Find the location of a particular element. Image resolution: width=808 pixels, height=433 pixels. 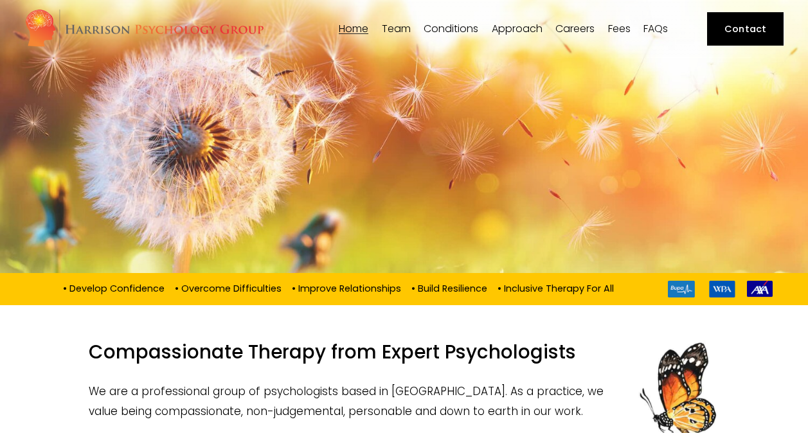

span: Team is located at coordinates (396, 29).